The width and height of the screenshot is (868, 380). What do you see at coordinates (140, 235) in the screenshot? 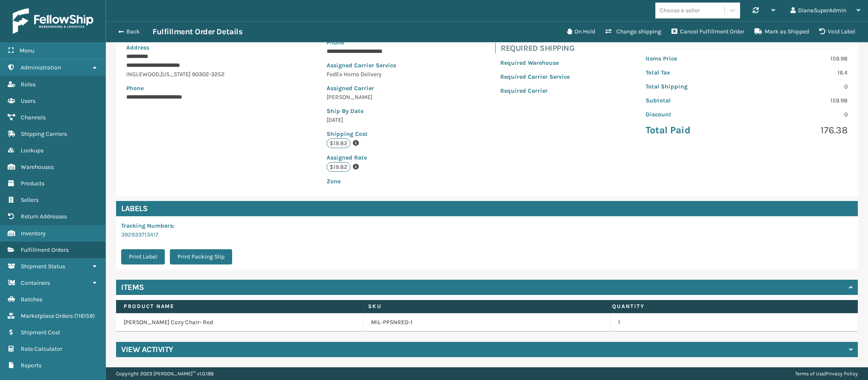
I see `a: 392933713417` at bounding box center [140, 235].